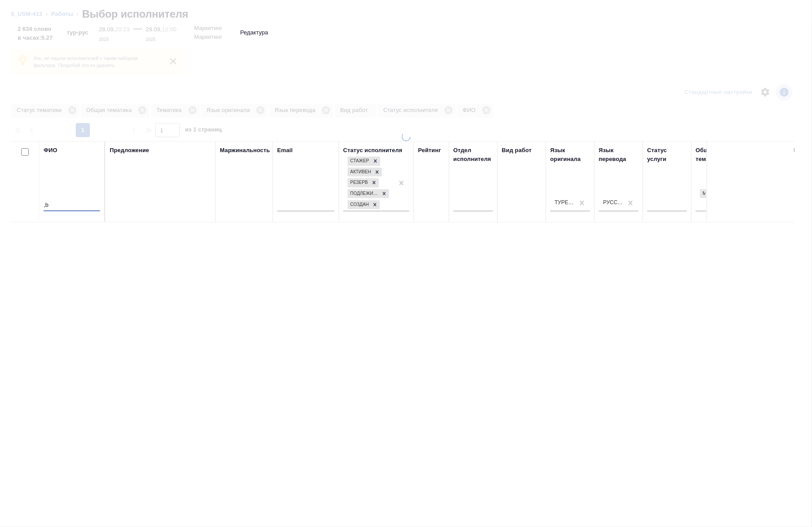 The width and height of the screenshot is (812, 527). What do you see at coordinates (565, 202) in the screenshot?
I see `div: Турецкий` at bounding box center [565, 202].